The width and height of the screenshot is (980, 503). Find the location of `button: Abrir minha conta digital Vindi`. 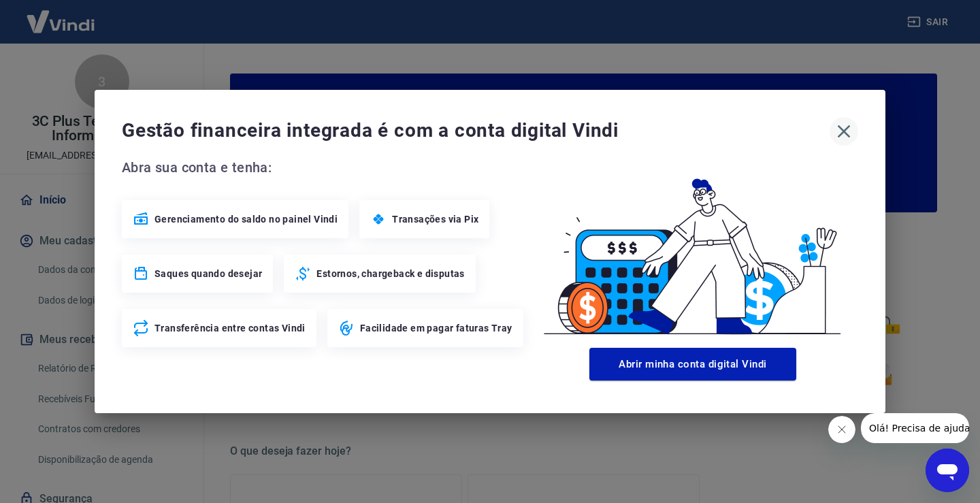

button: Abrir minha conta digital Vindi is located at coordinates (693, 364).